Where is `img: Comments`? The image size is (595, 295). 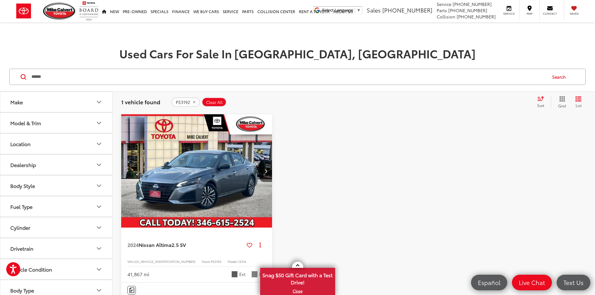 img: Comments is located at coordinates (132, 290).